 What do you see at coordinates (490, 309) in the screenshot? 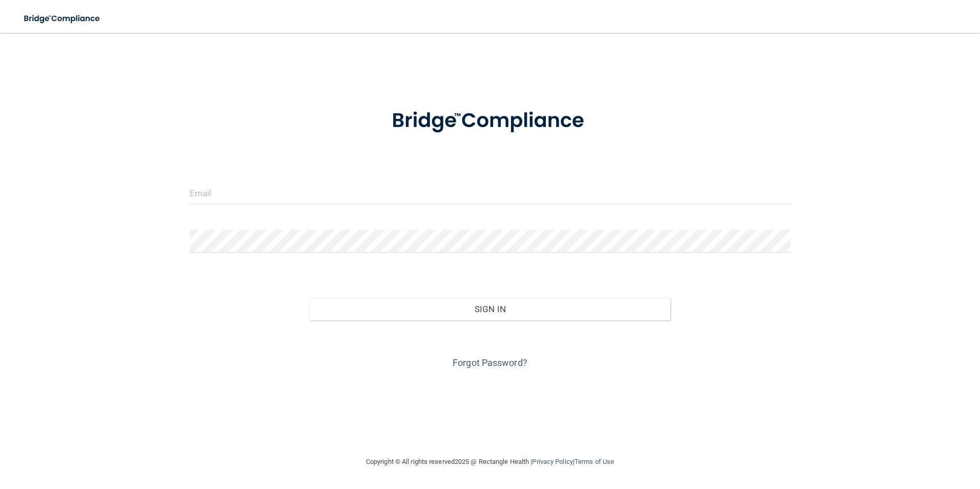
I see `button: Sign In` at bounding box center [490, 309].